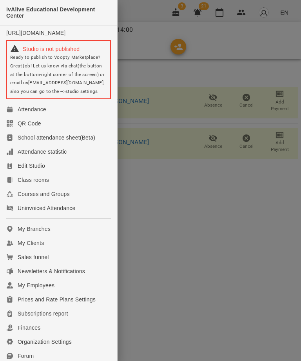 Image resolution: width=301 pixels, height=361 pixels. I want to click on div: Finances, so click(29, 328).